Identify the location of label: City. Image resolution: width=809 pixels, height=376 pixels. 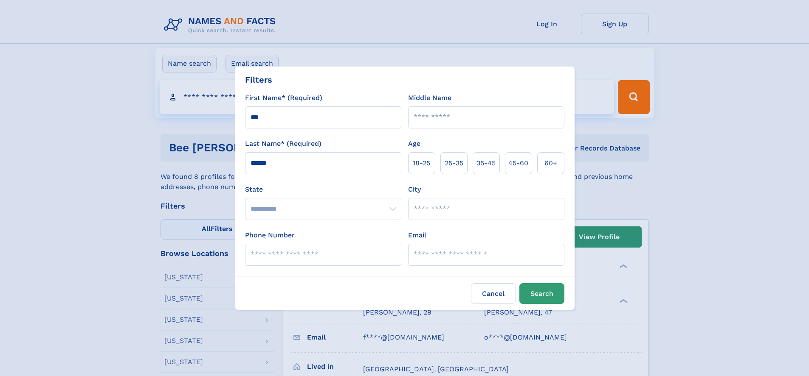
(414, 190).